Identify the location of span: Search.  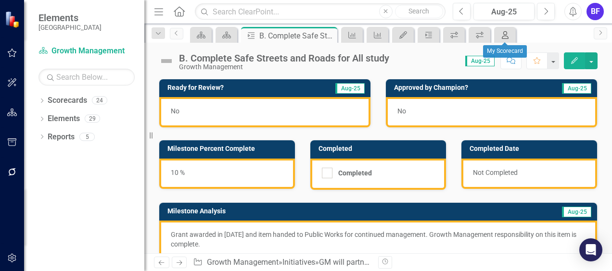
(418, 11).